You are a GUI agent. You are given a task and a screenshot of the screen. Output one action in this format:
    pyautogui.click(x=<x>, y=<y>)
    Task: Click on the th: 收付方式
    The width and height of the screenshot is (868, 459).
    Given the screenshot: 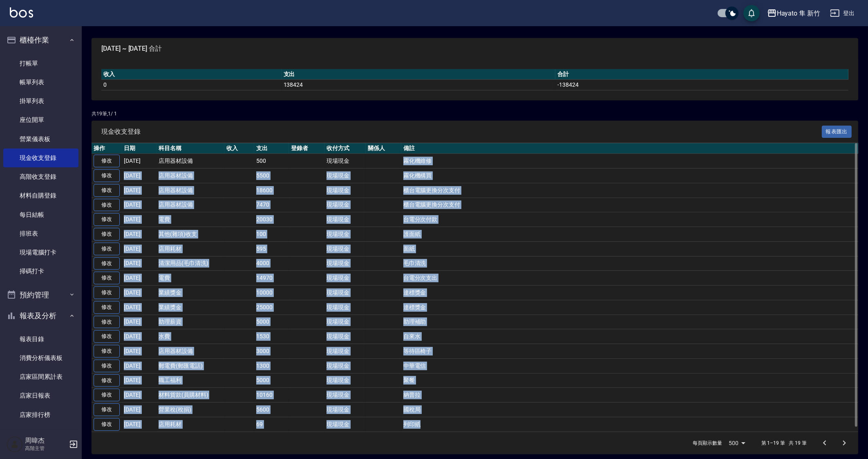 What is the action you would take?
    pyautogui.click(x=345, y=148)
    